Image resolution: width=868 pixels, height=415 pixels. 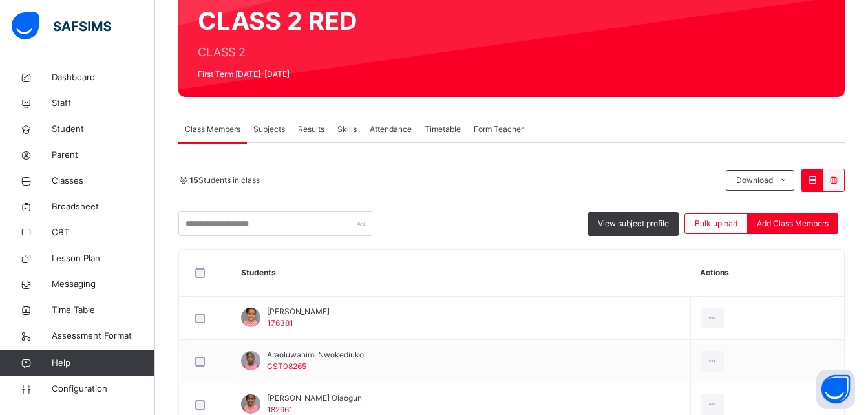 What do you see at coordinates (103, 285) in the screenshot?
I see `span: Messaging` at bounding box center [103, 285].